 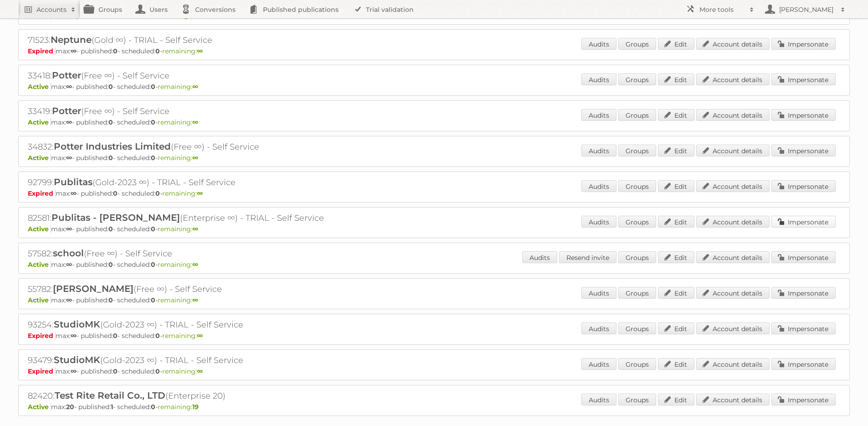 I want to click on h2: 92799: (Gold-2023 ∞) - TRIAL - Self Service, so click(x=187, y=182).